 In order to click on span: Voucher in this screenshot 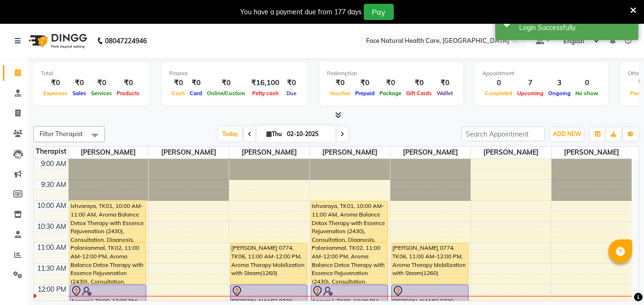, I will do `click(340, 93)`.